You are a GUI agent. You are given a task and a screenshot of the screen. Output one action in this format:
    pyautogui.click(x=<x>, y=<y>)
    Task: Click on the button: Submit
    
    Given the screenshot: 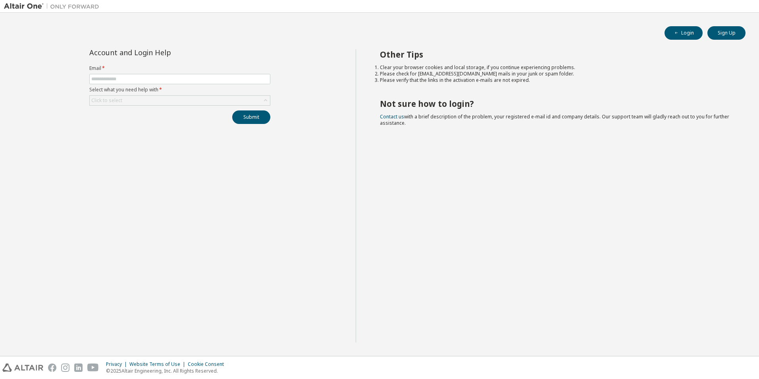 What is the action you would take?
    pyautogui.click(x=251, y=117)
    